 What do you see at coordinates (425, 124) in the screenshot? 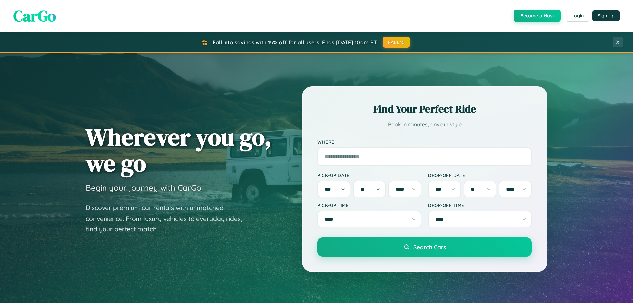
I see `p: Book in minutes, drive in style` at bounding box center [425, 124].